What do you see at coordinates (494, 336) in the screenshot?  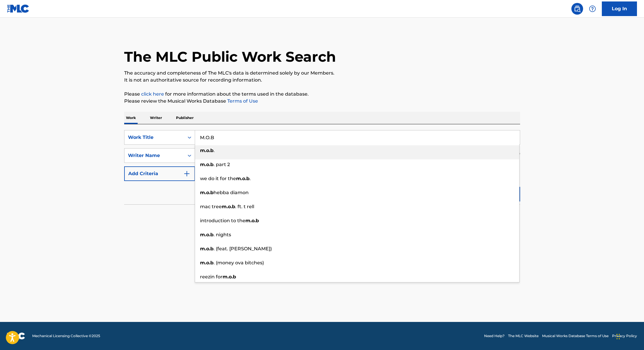 I see `a: Need Help?` at bounding box center [494, 336].